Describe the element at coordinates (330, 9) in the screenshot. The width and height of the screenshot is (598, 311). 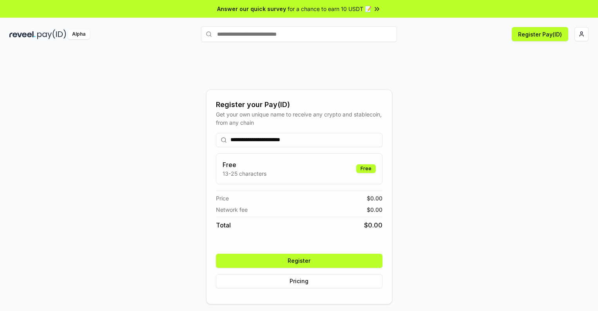
I see `span: for a chance to earn 10 USDT 📝` at that location.